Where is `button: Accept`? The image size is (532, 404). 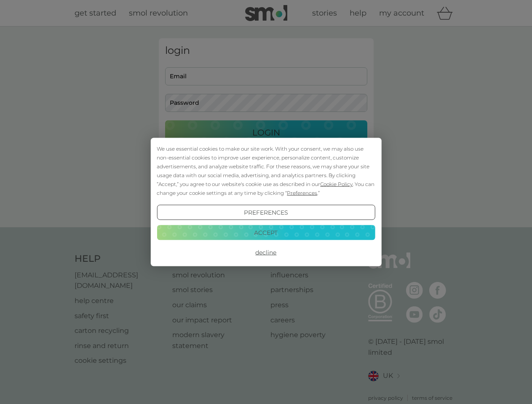 button: Accept is located at coordinates (266, 232).